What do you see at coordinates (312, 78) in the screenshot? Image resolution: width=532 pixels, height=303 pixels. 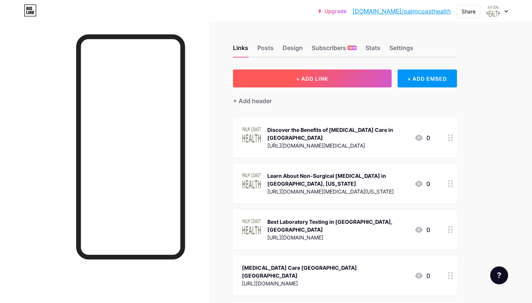 I see `button: + ADD LINK` at bounding box center [312, 78].